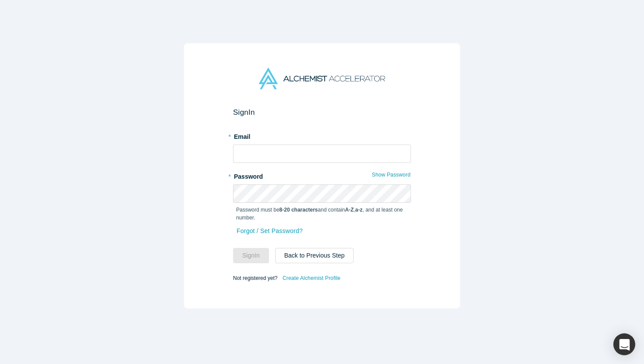 The height and width of the screenshot is (364, 644). Describe the element at coordinates (270, 231) in the screenshot. I see `a: Forgot / Set Password?` at that location.